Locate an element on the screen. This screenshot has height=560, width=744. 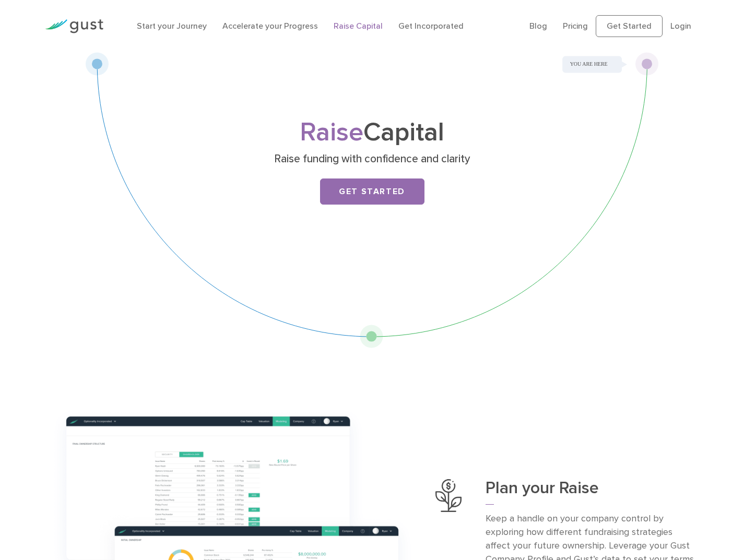
img: Plan Your Raise is located at coordinates (449, 495).